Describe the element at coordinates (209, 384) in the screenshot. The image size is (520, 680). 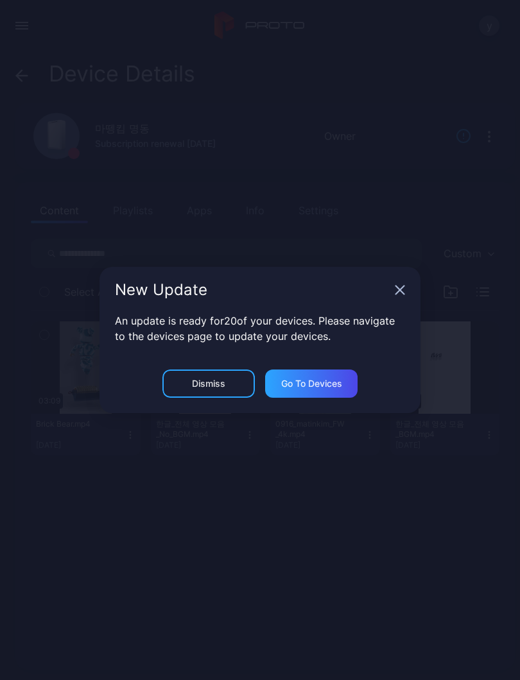
I see `div: Dismiss` at that location.